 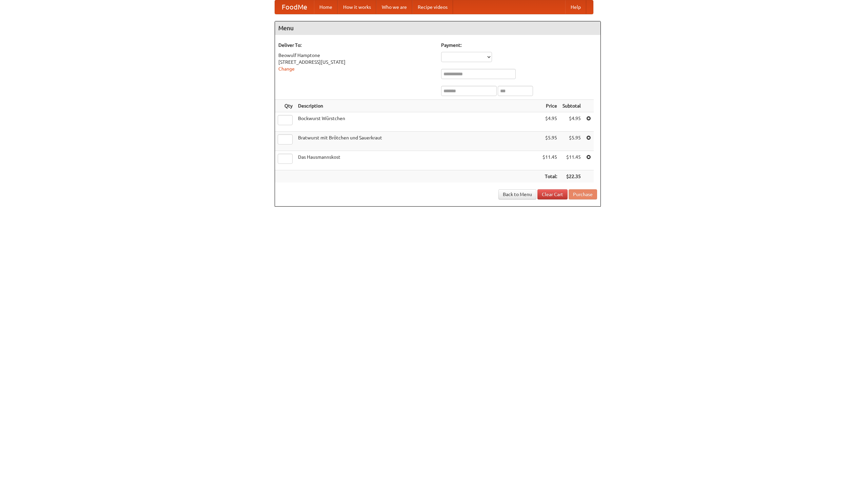 I want to click on h5: Deliver To:, so click(x=356, y=45).